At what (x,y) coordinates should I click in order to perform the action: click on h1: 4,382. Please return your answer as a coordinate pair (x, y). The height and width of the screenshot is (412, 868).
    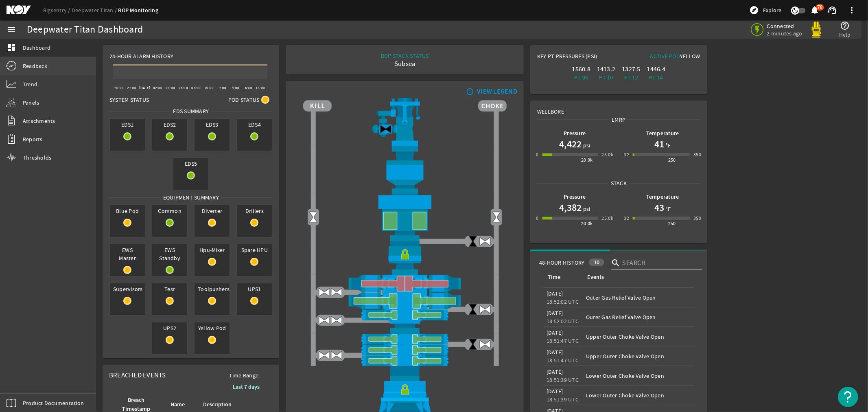
    Looking at the image, I should click on (570, 208).